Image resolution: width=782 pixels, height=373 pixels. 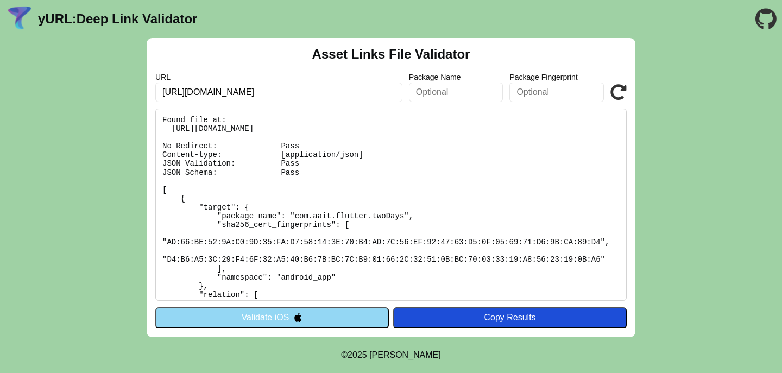 What do you see at coordinates (297, 317) in the screenshot?
I see `img: appleIcon.svg` at bounding box center [297, 317].